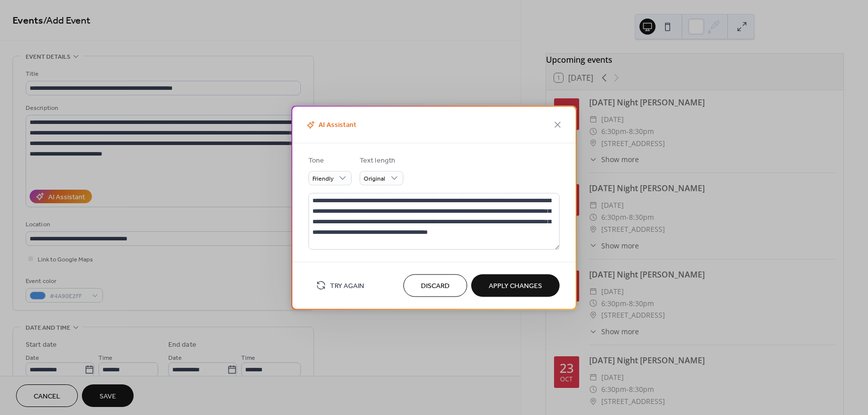  I want to click on button: Discard, so click(435, 285).